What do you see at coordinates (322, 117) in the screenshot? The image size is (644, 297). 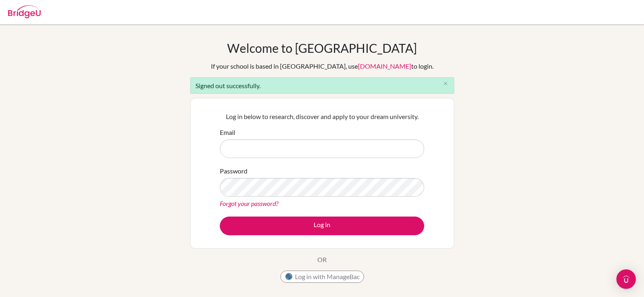 I see `p: Log in below to research, discover and apply to your dream university.` at bounding box center [322, 117].